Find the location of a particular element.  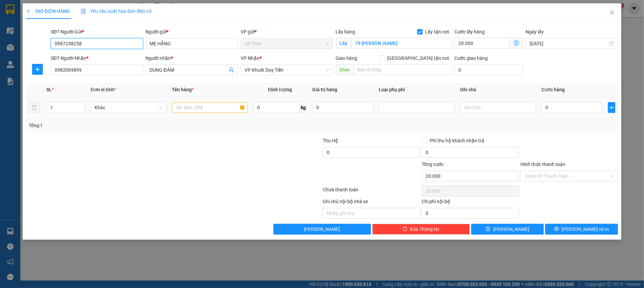

span: Lấy tận nơi is located at coordinates (437, 32).